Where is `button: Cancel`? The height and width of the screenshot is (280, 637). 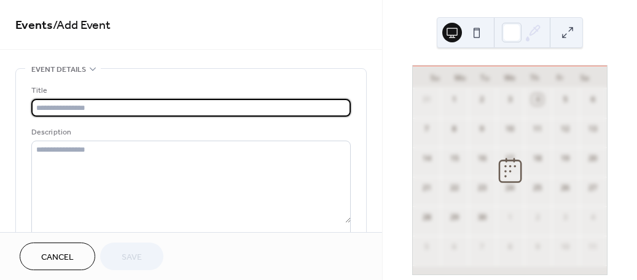
button: Cancel is located at coordinates (57, 256).